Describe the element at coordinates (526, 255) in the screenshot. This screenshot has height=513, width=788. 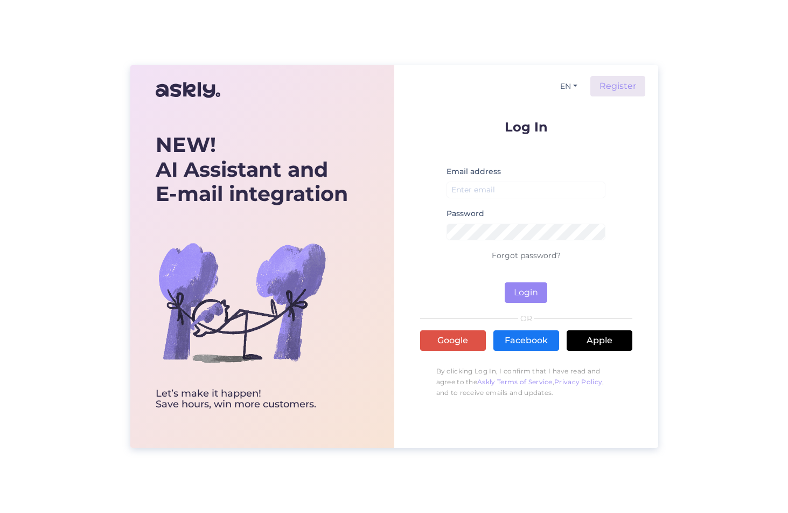
I see `a: Forgot password?` at that location.